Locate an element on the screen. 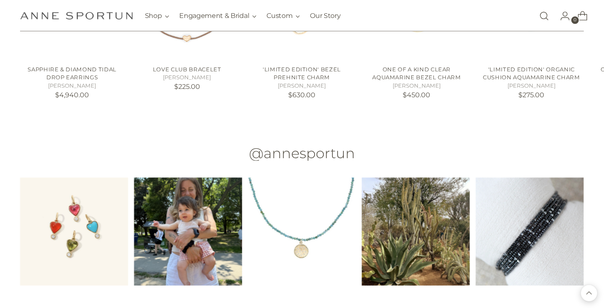 Image resolution: width=604 pixels, height=308 pixels. button: Back to top is located at coordinates (589, 293).